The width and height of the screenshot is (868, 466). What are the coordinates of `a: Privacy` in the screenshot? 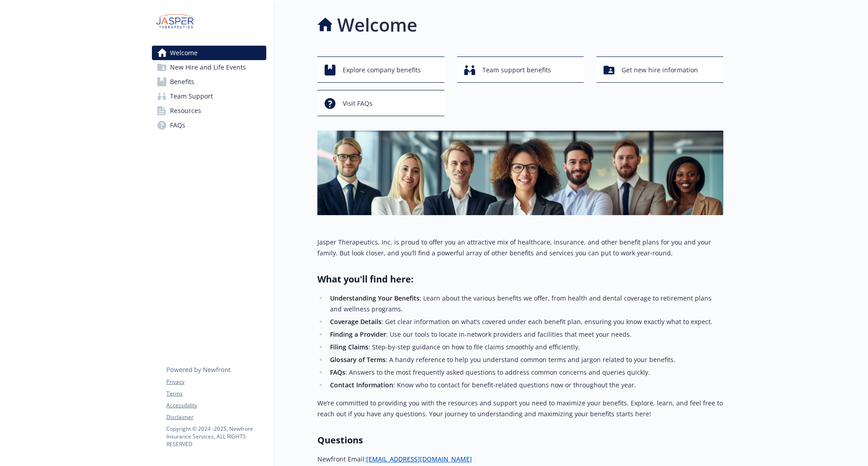 It's located at (216, 382).